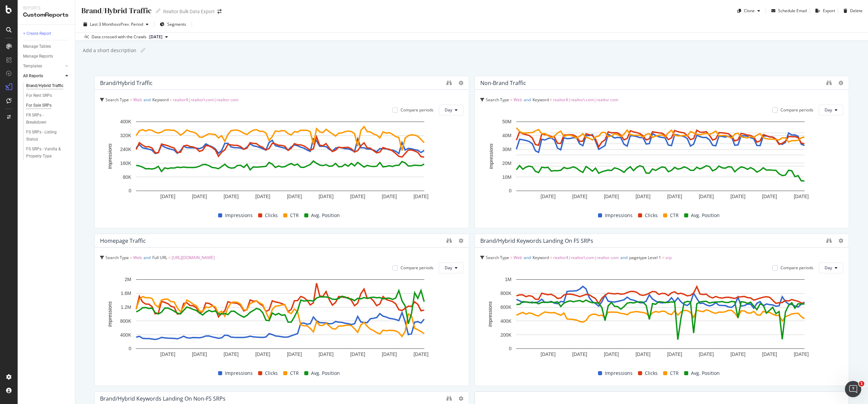 This screenshot has width=868, height=404. Describe the element at coordinates (38, 56) in the screenshot. I see `div: Manage Reports` at that location.